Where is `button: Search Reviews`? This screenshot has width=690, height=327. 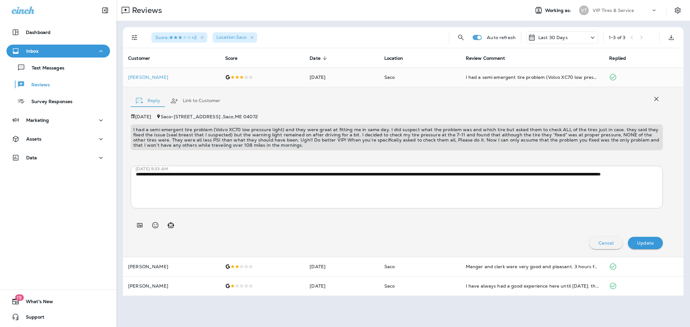
button: Search Reviews is located at coordinates (461, 38).